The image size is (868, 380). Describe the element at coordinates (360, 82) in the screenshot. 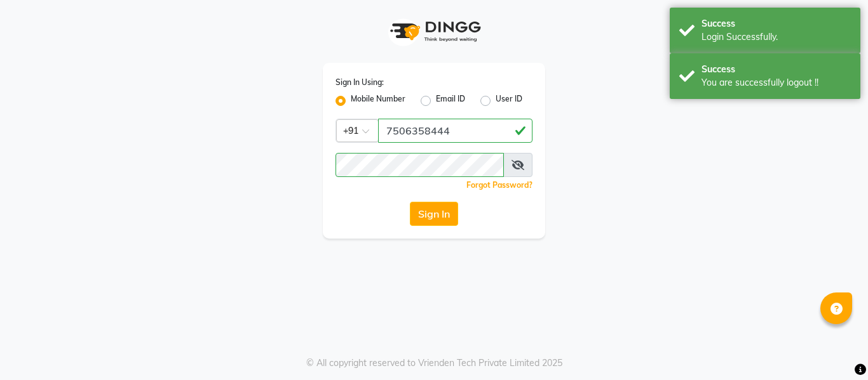

I see `label: Sign In Using:` at that location.